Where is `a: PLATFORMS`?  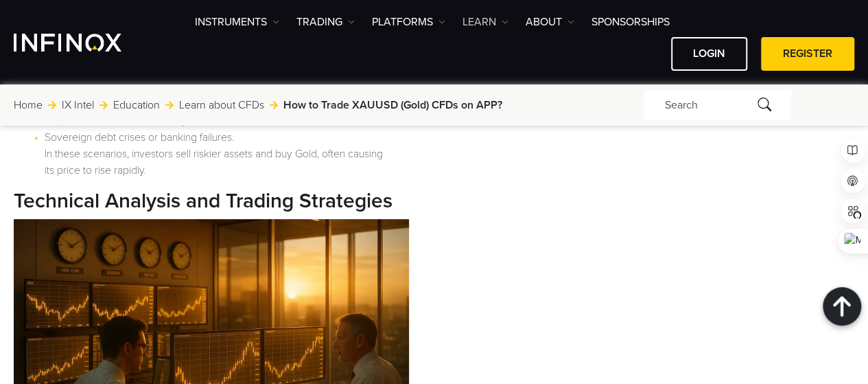 a: PLATFORMS is located at coordinates (408, 22).